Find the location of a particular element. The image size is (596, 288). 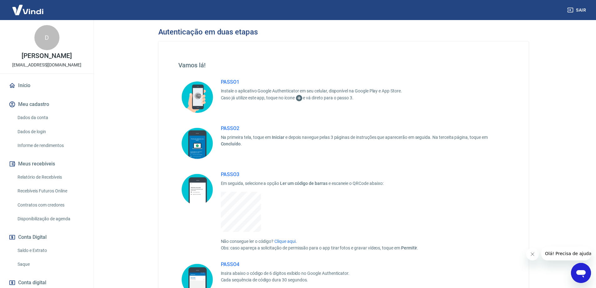

p: Obs: caso apareça a solicitação de permissão para o app tirar fotos e gravar vídeos, toque em . is located at coordinates (320, 248).